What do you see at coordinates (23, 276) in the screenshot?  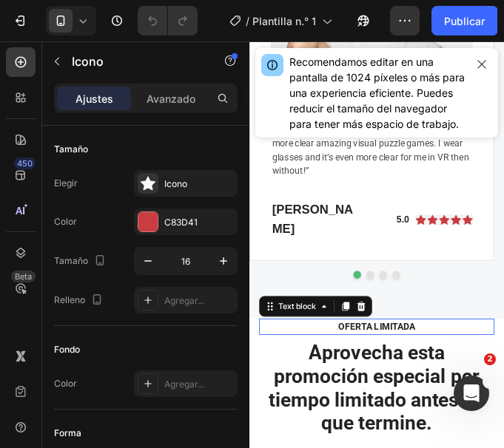 I see `font: Beta` at bounding box center [23, 276].